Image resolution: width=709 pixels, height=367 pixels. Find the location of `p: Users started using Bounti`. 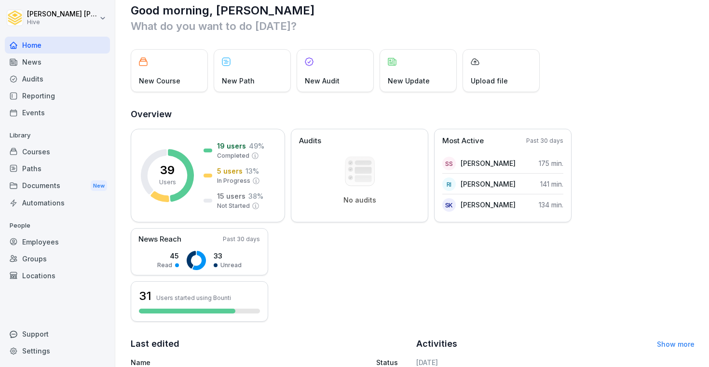

p: Users started using Bounti is located at coordinates (193, 298).